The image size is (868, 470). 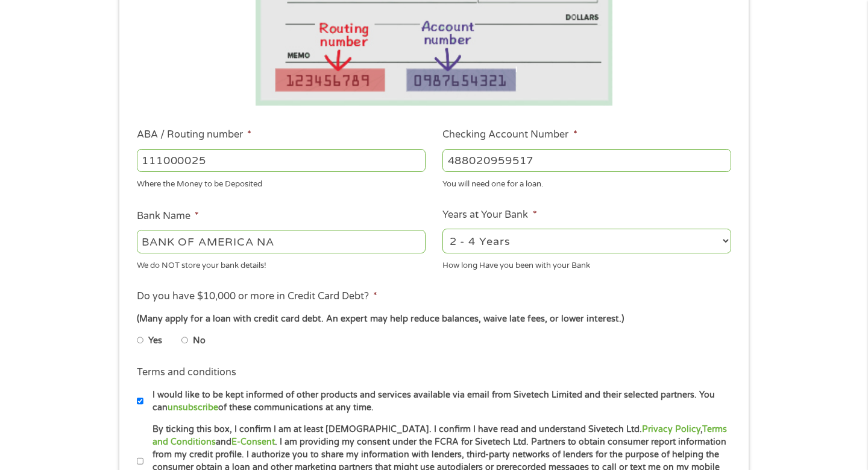 I want to click on label: Years at Your Bank, so click(x=490, y=215).